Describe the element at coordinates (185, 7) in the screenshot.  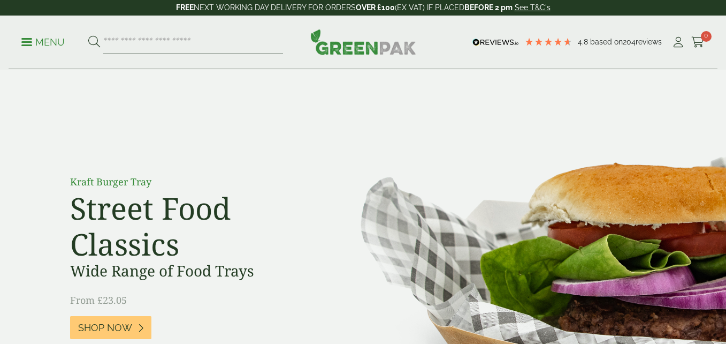
I see `strong: FREE` at that location.